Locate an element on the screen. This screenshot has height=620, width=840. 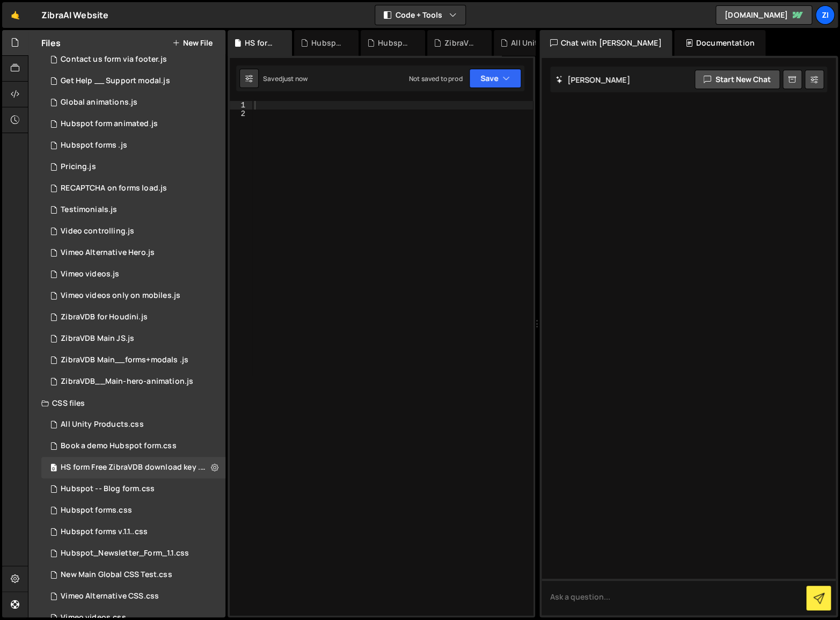
div: ZibraVDB for UE.js is located at coordinates (461, 43).